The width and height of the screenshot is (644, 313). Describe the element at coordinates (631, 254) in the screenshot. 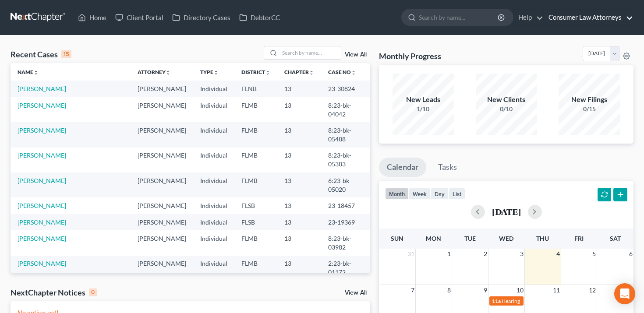

I see `span: 6` at that location.